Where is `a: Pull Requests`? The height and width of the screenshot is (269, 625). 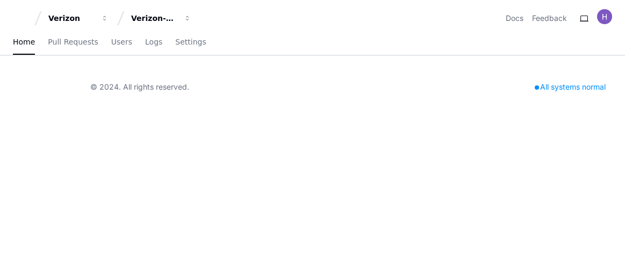 a: Pull Requests is located at coordinates (73, 42).